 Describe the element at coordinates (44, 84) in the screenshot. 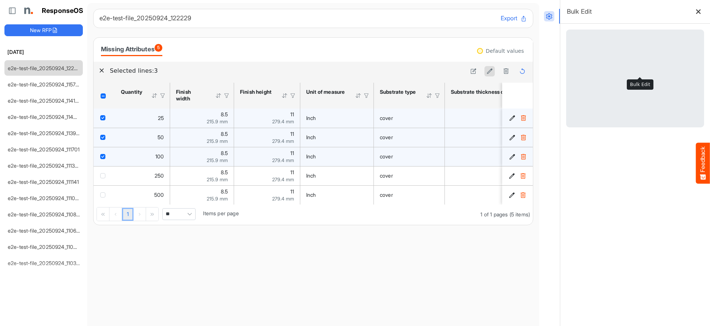

I see `a: e2e-test-file_20250924_115731` at that location.